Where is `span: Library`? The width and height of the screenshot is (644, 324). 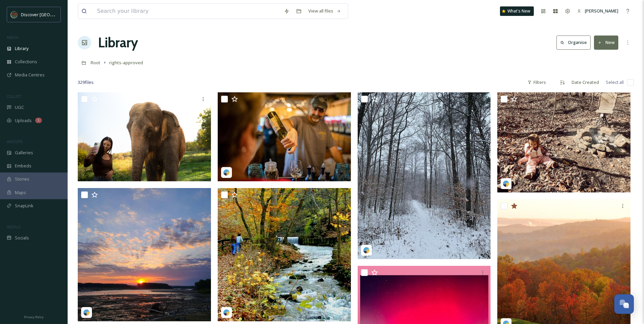
span: Library is located at coordinates (22, 49).